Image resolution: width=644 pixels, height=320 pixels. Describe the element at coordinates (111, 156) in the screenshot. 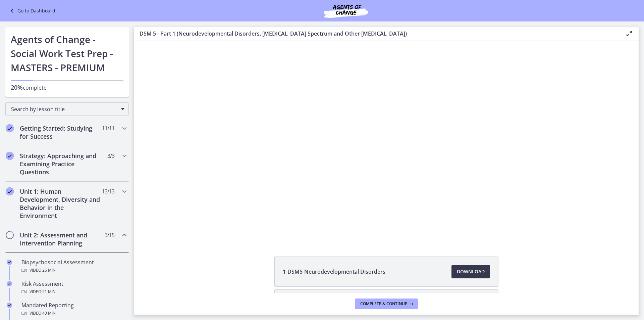

I see `span: 3 / 3` at that location.